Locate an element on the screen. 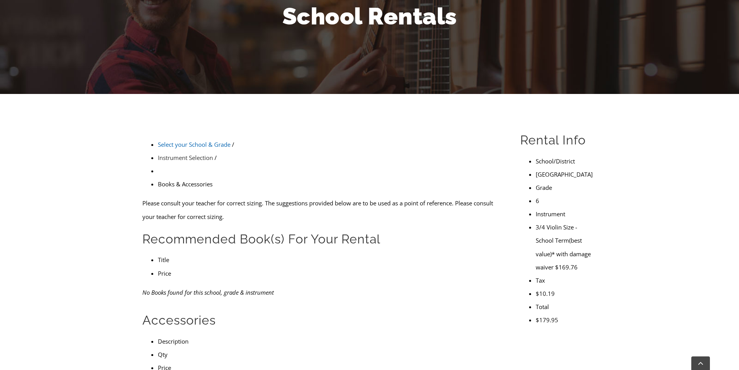  p: Please consult your teacher for correct sizing. The suggestions provided below are to be used as ... is located at coordinates (322, 210).